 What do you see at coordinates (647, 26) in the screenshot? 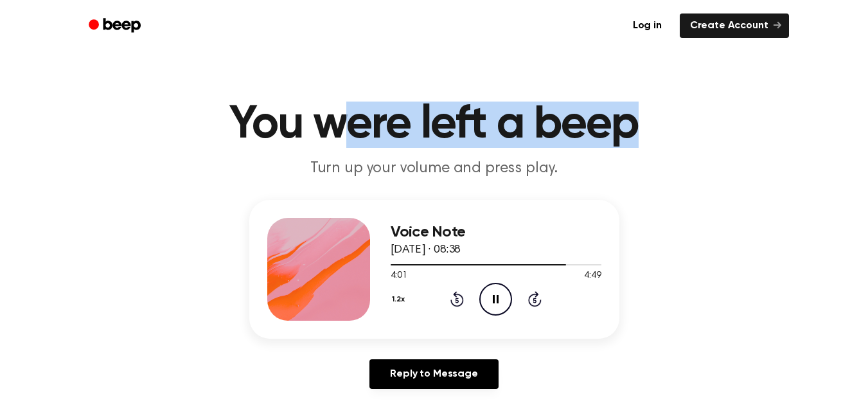
I see `a: Log in` at bounding box center [647, 26].